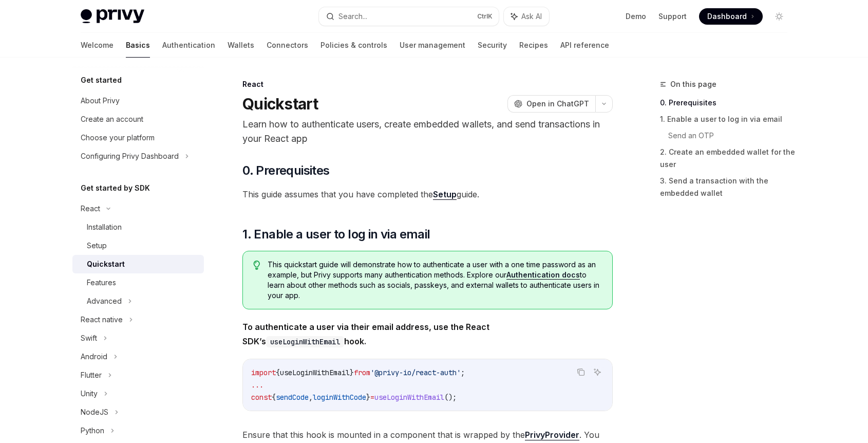 The width and height of the screenshot is (868, 443). Describe the element at coordinates (138, 283) in the screenshot. I see `a: Features` at that location.